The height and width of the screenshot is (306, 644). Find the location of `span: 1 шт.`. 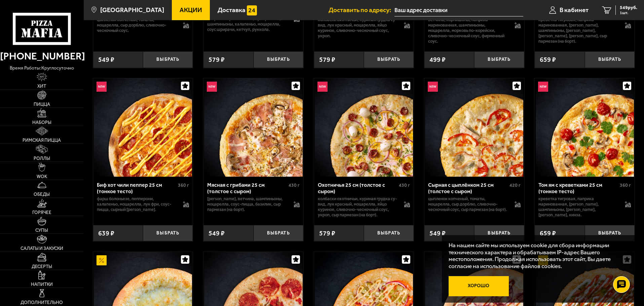

span: 1 шт. is located at coordinates (628, 13).